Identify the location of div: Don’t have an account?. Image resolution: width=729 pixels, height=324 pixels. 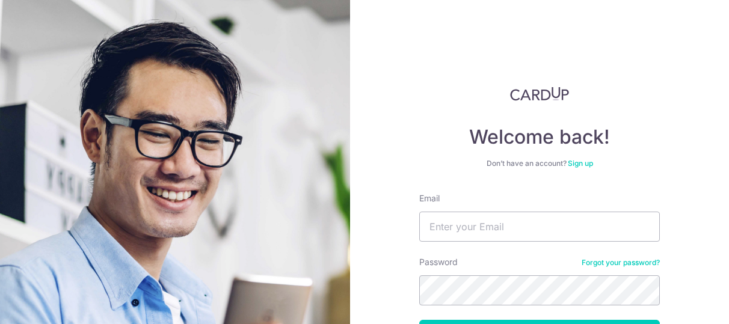
(540, 164).